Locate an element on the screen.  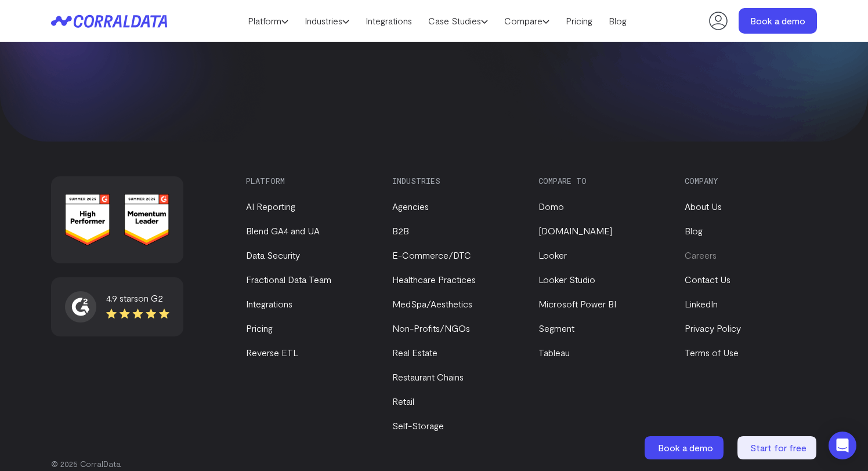
a: Non-Profits/NGOs is located at coordinates (431, 328).